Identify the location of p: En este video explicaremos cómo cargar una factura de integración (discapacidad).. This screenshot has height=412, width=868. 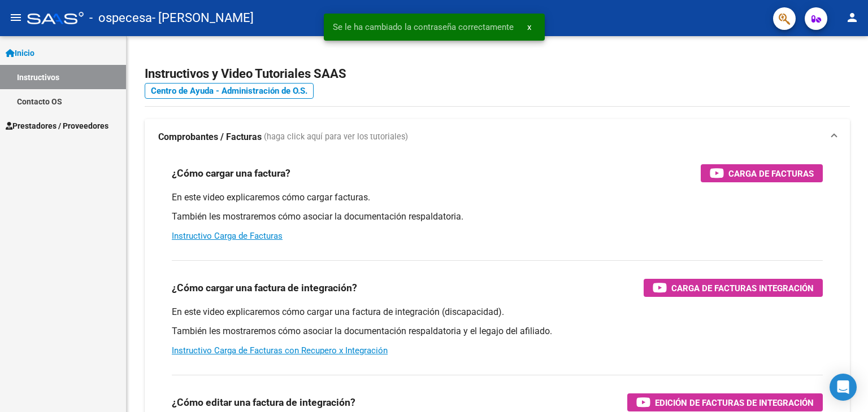
(497, 312).